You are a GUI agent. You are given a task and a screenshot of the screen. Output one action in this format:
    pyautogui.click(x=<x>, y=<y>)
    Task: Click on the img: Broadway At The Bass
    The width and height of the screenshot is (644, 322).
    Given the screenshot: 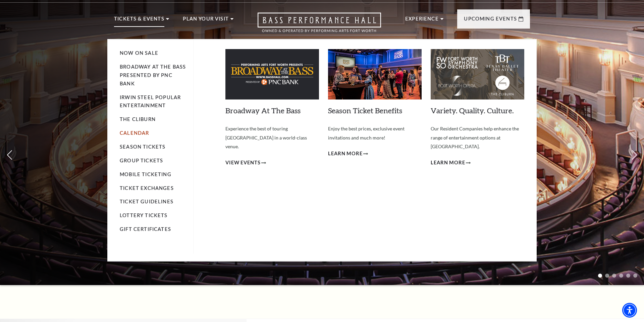 What is the action you would take?
    pyautogui.click(x=272, y=74)
    